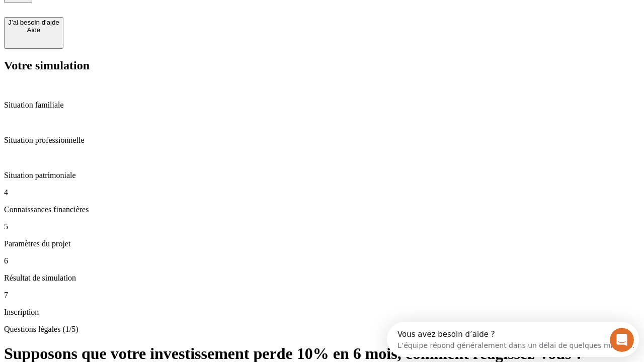 This screenshot has width=644, height=362. Describe the element at coordinates (140, 18) in the screenshot. I see `div: Ouvrir le Messenger Intercom` at that location.